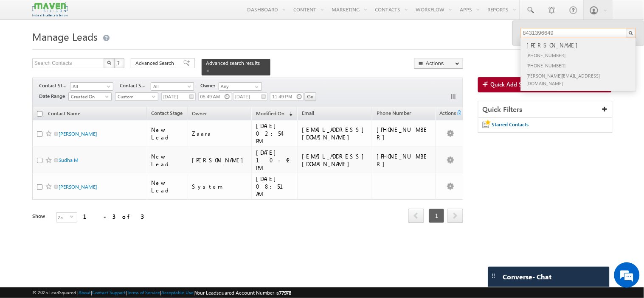 The width and height of the screenshot is (644, 298). What do you see at coordinates (89, 97) in the screenshot?
I see `span: Created On` at bounding box center [89, 97].